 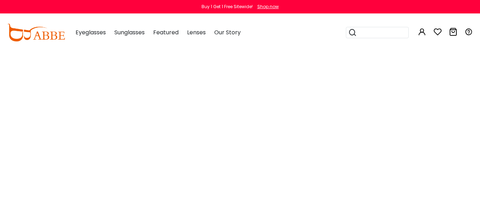 What do you see at coordinates (36, 32) in the screenshot?
I see `img: abbeglasses.com` at bounding box center [36, 32].